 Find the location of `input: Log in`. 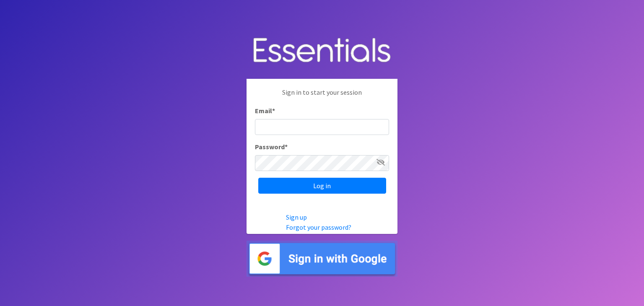

input: Log in is located at coordinates (322, 186).